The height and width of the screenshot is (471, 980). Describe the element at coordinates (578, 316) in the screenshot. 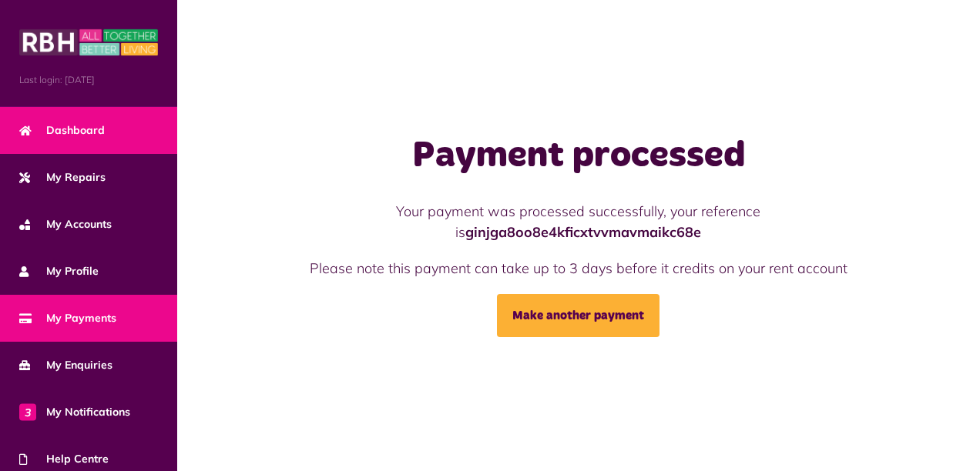

I see `a: Make another payment` at that location.